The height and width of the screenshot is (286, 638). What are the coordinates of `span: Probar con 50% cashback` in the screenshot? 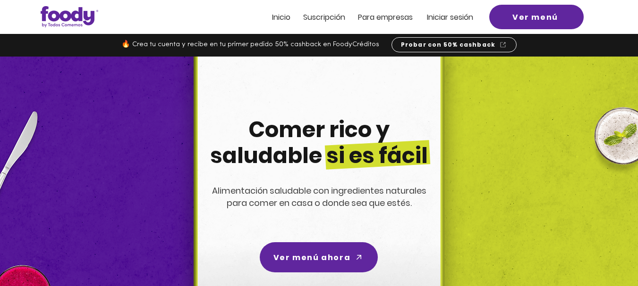 It's located at (448, 45).